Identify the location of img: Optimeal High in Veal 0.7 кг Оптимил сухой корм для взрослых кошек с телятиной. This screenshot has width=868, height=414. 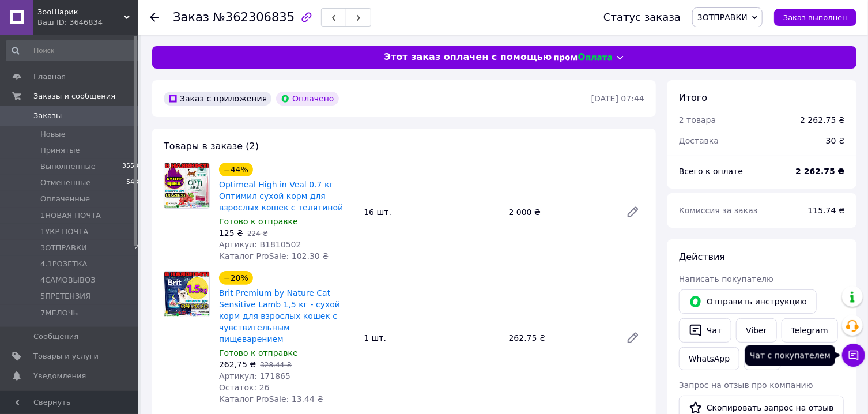
(187, 186).